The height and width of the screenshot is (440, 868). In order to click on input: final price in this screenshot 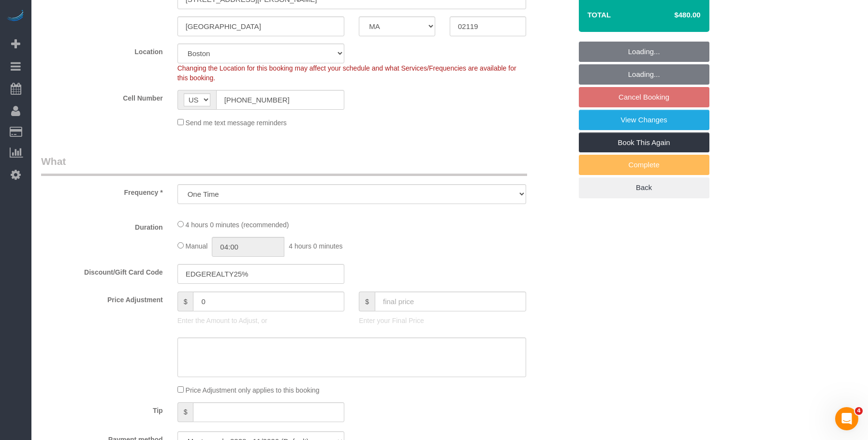, I will do `click(450, 301)`.